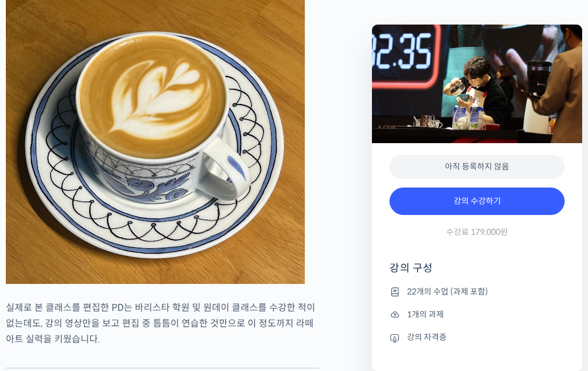 Image resolution: width=588 pixels, height=371 pixels. I want to click on li: 22개의 수업 (과제 포함), so click(477, 292).